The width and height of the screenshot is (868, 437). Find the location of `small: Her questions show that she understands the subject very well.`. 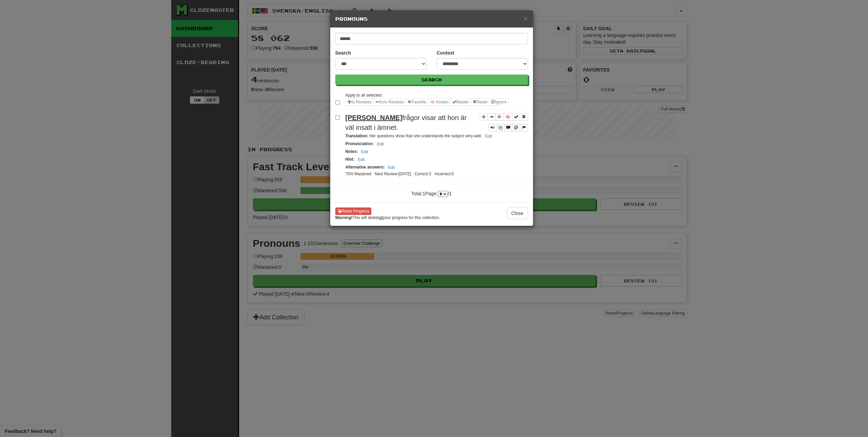

small: Her questions show that she understands the subject very well. is located at coordinates (420, 136).